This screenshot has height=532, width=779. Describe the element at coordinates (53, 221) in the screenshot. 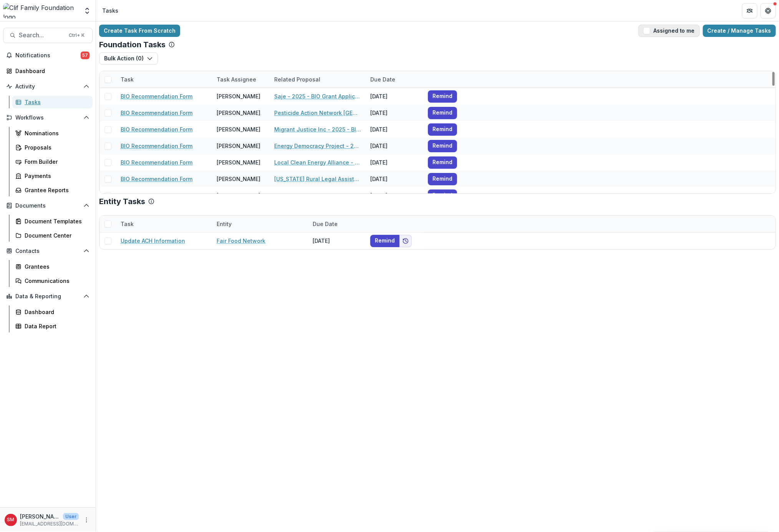

I see `a: Document Templates` at that location.